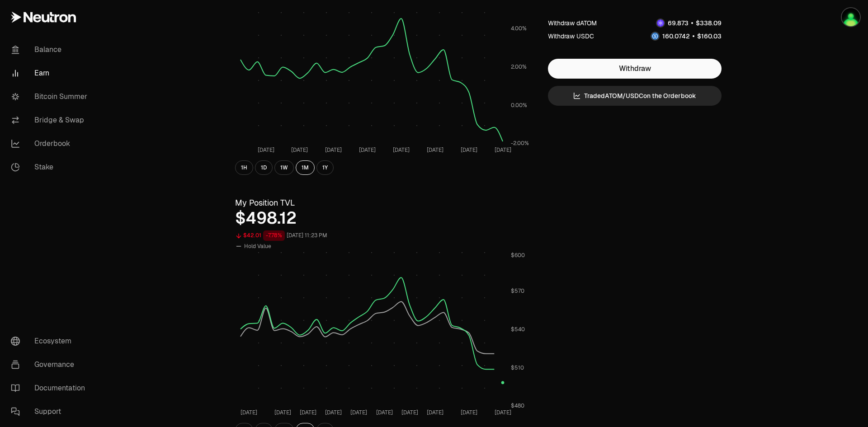 The height and width of the screenshot is (427, 868). Describe the element at coordinates (519, 105) in the screenshot. I see `tspan: 0.00%` at that location.